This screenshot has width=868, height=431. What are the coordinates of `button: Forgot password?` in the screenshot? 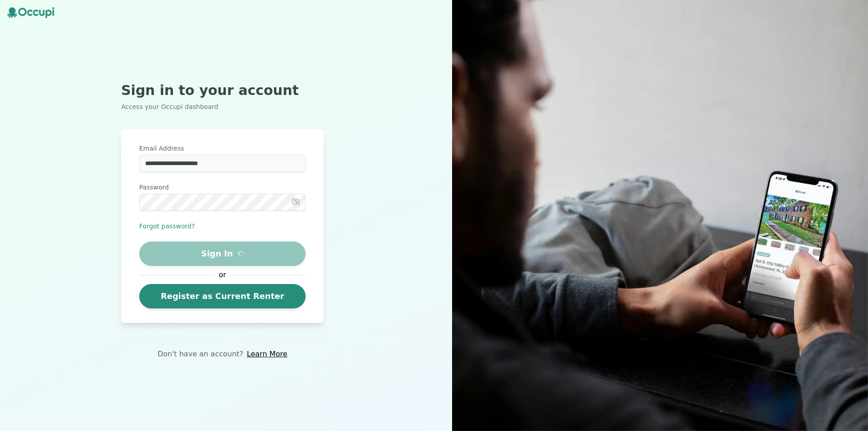 It's located at (167, 226).